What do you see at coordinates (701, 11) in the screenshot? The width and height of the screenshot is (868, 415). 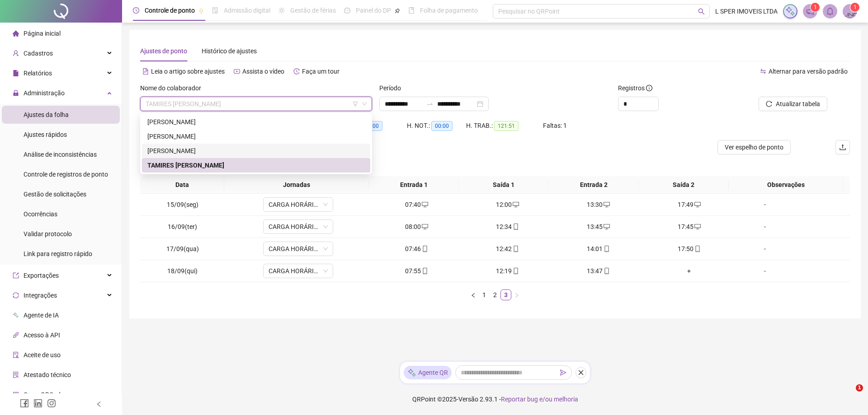 I see `span: search` at bounding box center [701, 11].